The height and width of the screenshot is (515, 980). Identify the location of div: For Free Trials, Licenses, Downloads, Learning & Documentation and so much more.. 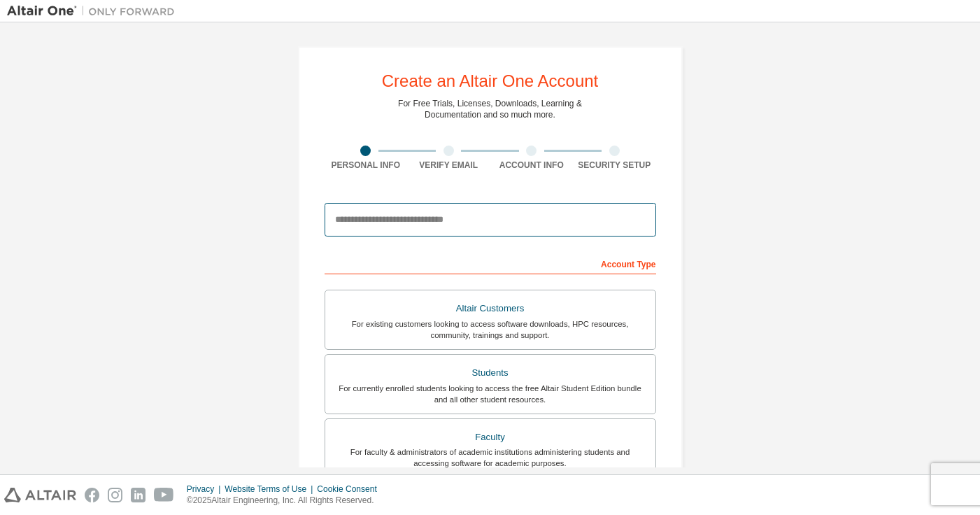
(490, 109).